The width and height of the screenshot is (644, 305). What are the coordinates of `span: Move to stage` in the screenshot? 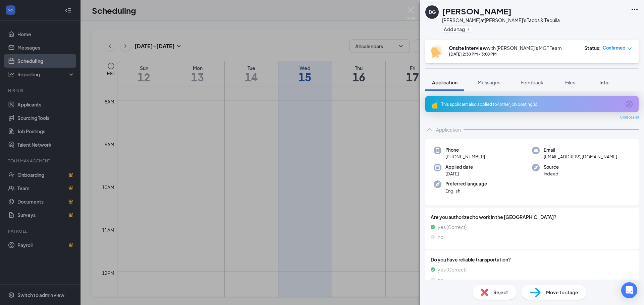 It's located at (562, 292).